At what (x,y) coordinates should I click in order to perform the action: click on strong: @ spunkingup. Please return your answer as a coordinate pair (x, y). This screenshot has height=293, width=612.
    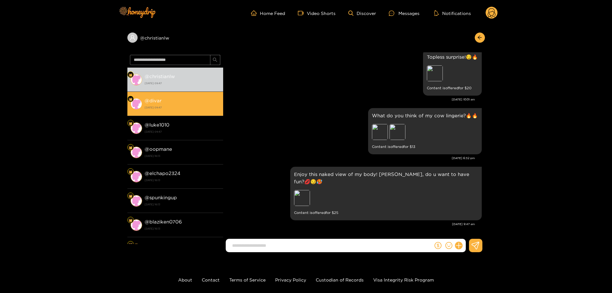
    Looking at the image, I should click on (161, 198).